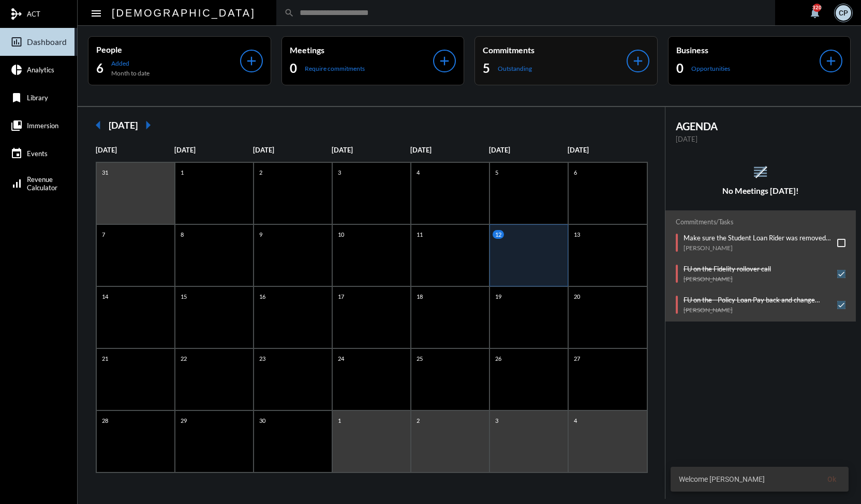 This screenshot has width=861, height=504. What do you see at coordinates (37, 98) in the screenshot?
I see `span: Library` at bounding box center [37, 98].